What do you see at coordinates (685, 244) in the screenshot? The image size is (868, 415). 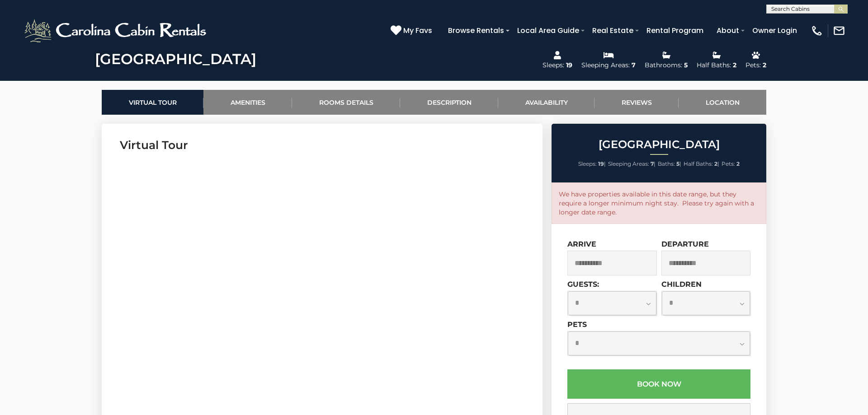 I see `label: Departure` at bounding box center [685, 244].